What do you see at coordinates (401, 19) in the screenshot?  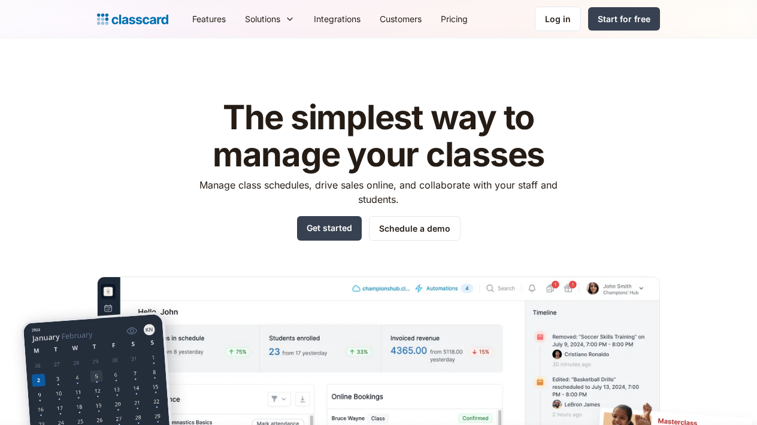 I see `a: Customers` at bounding box center [401, 19].